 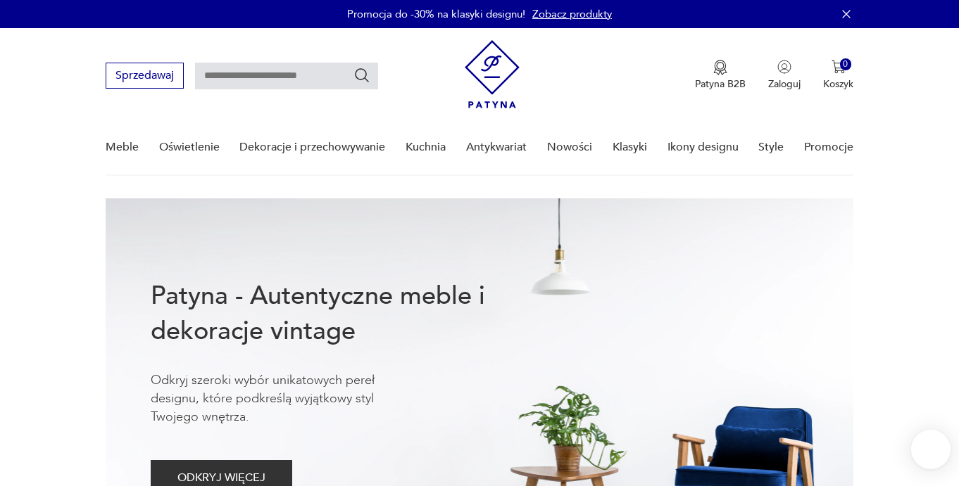 What do you see at coordinates (492, 74) in the screenshot?
I see `img: Patyna - sklep z meblami i dekoracjami vintage` at bounding box center [492, 74].